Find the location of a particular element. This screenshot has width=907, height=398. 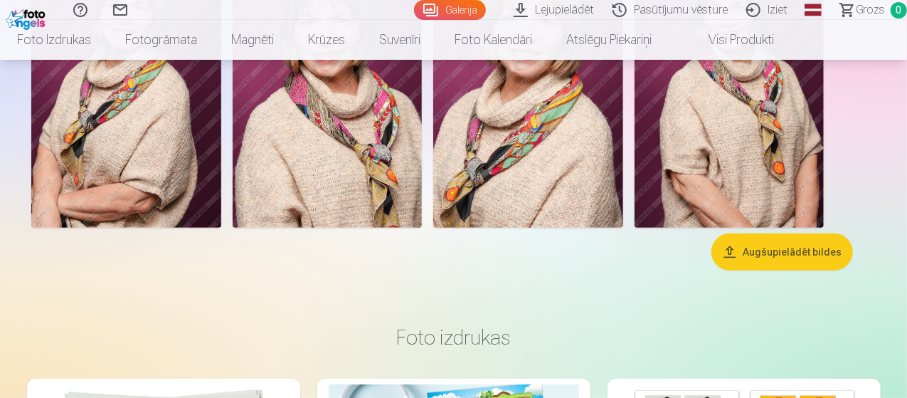

a: Atslēgu piekariņi is located at coordinates (609, 40).